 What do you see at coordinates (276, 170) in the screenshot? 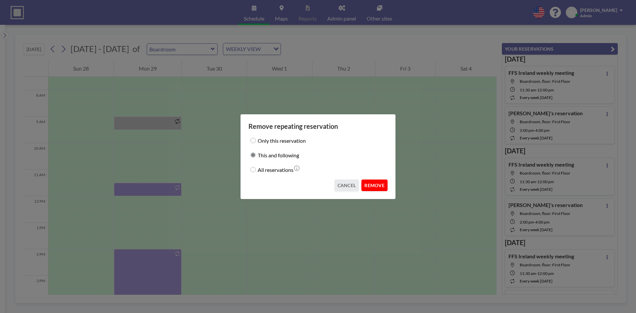
I see `label: All reservations` at bounding box center [276, 170].